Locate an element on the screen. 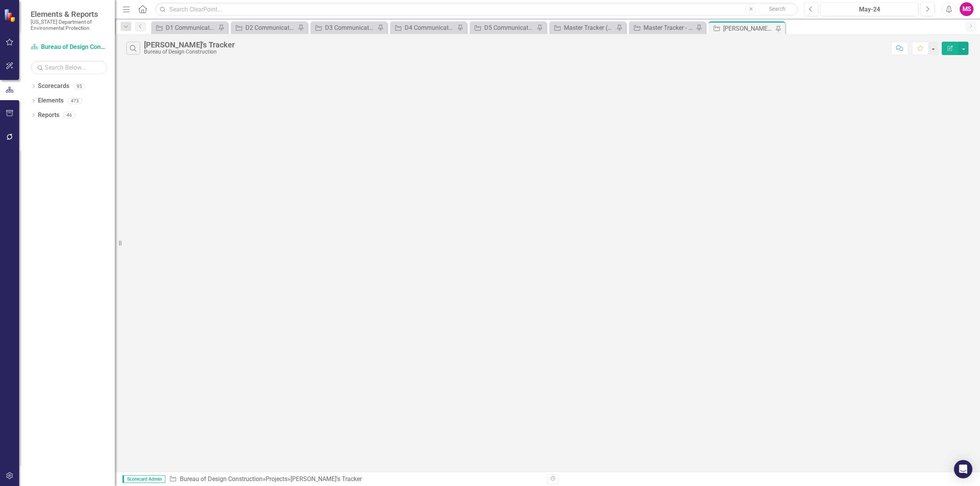 This screenshot has height=486, width=980. div: D5 Communications Tracker is located at coordinates (509, 27).